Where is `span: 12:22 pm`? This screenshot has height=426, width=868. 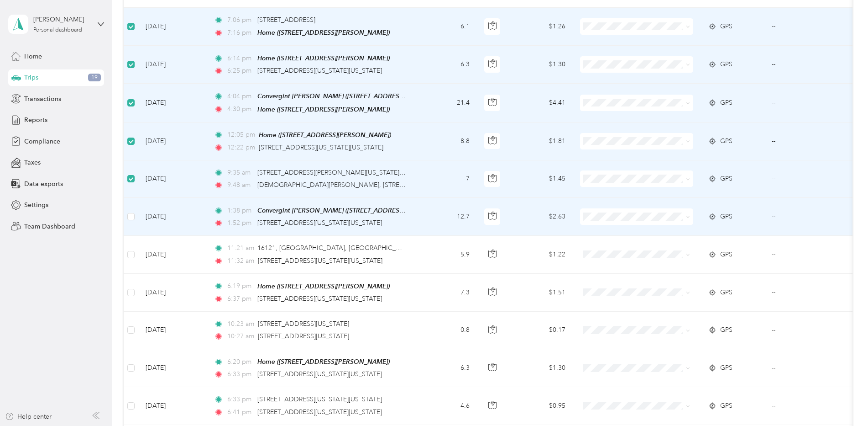 span: 12:22 pm is located at coordinates (241, 147).